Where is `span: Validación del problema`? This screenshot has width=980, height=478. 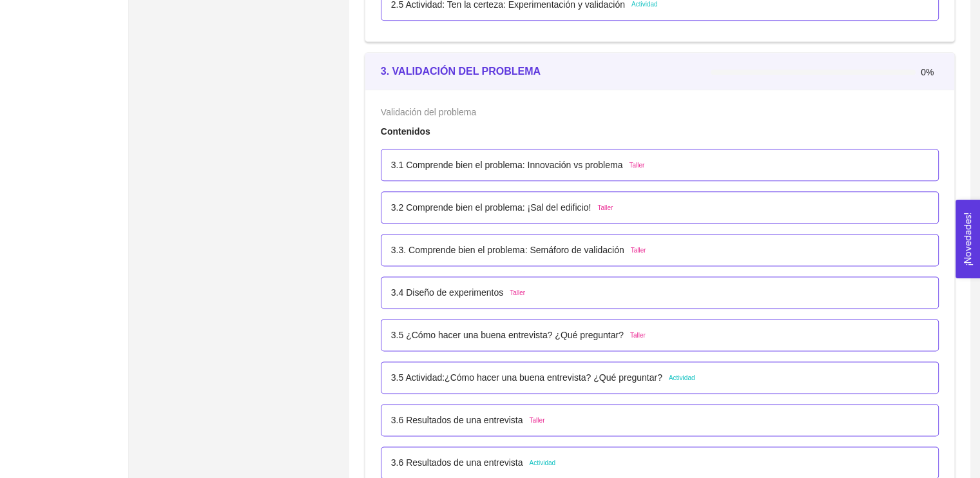
span: Validación del problema is located at coordinates (428, 112).